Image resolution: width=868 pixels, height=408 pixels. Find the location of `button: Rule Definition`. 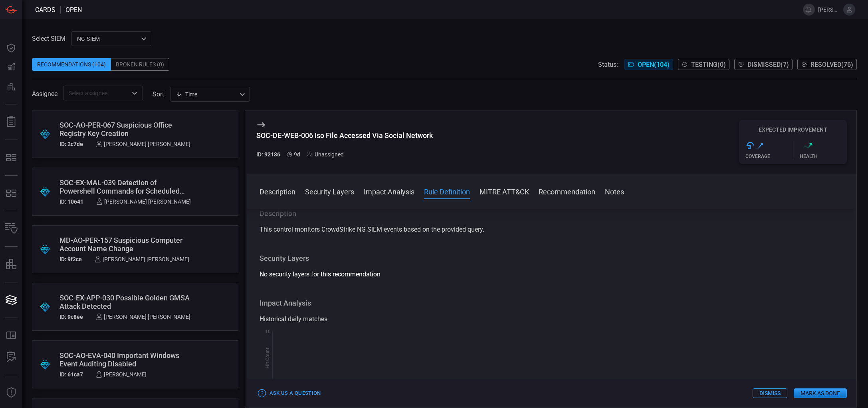

button: Rule Definition is located at coordinates (446, 191).